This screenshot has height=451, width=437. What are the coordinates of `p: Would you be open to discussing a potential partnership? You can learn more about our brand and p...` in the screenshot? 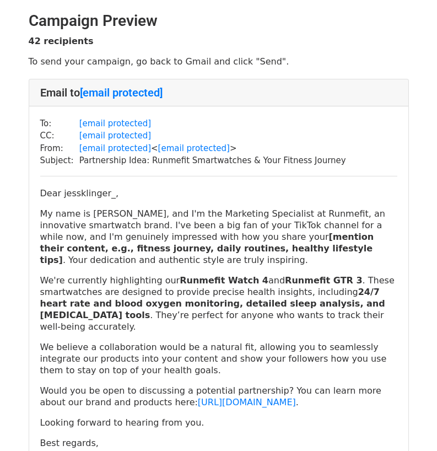 It's located at (219, 397).